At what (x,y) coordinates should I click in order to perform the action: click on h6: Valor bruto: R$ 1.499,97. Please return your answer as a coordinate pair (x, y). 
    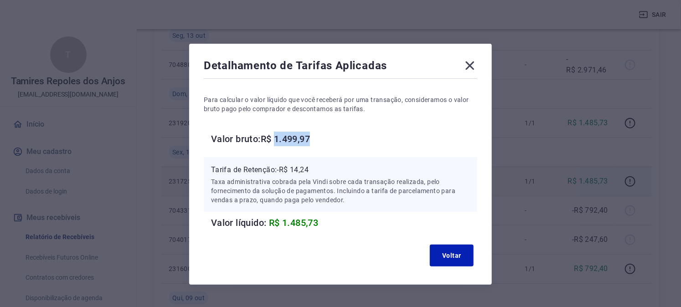
    Looking at the image, I should click on (344, 139).